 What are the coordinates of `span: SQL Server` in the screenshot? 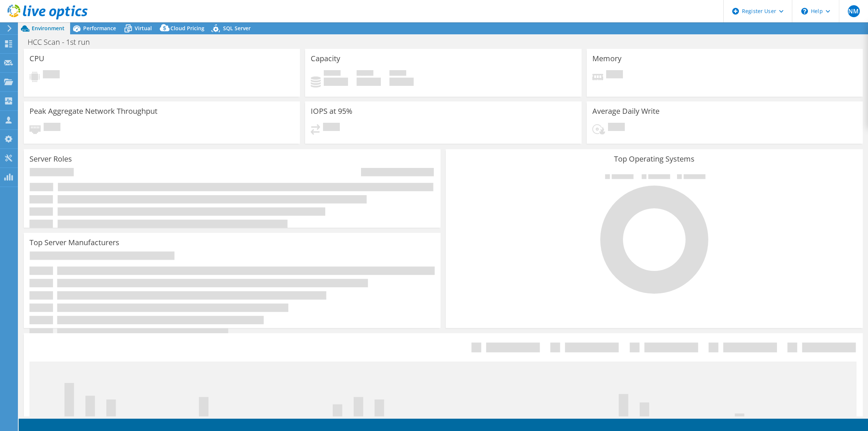 It's located at (237, 28).